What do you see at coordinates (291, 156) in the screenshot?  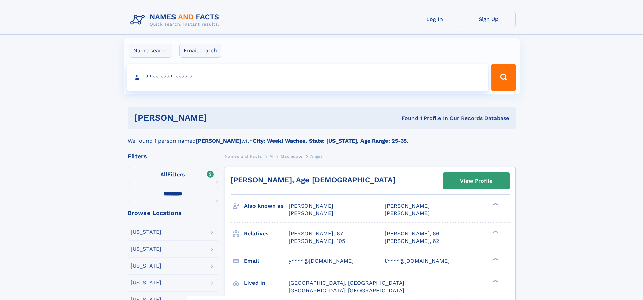 I see `span: Machicote` at bounding box center [291, 156].